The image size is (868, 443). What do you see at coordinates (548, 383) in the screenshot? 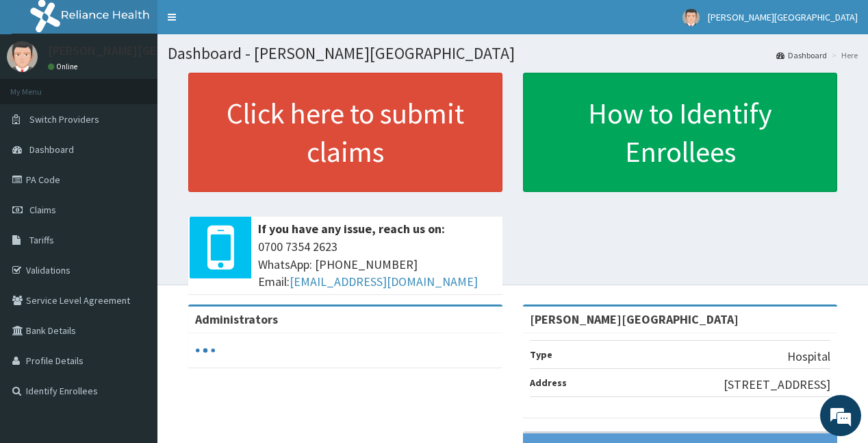
I see `b: Address` at bounding box center [548, 383].